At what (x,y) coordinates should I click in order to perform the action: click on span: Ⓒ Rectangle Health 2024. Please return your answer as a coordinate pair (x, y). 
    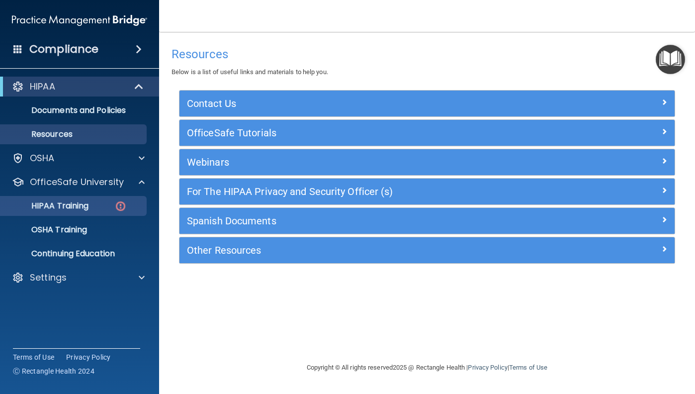
    Looking at the image, I should click on (54, 371).